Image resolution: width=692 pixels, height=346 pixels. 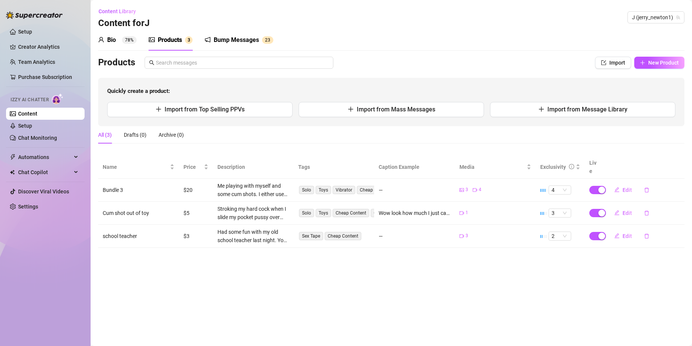 I want to click on img: Chat Copilot, so click(x=12, y=172).